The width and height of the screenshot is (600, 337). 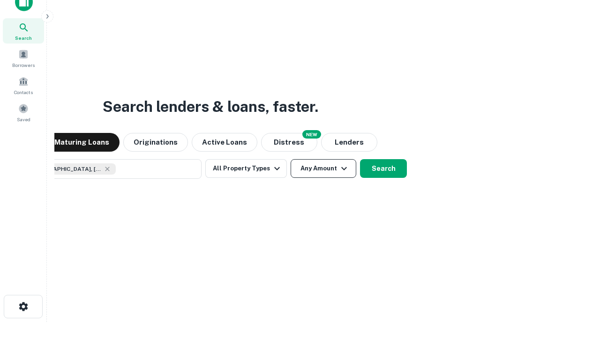 What do you see at coordinates (23, 65) in the screenshot?
I see `span: Borrowers` at bounding box center [23, 65].